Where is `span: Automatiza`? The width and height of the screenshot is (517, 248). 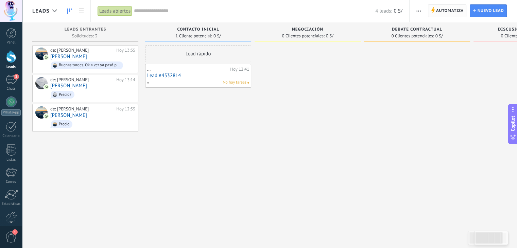
span: Automatiza is located at coordinates (450, 11).